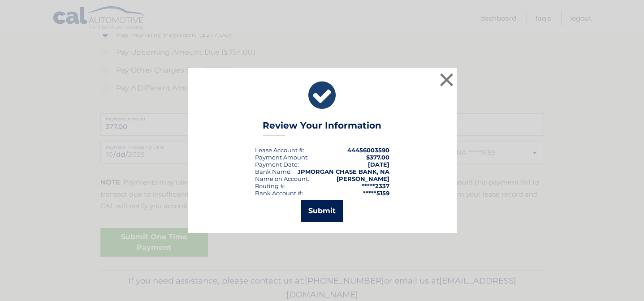 The height and width of the screenshot is (301, 644). I want to click on div: Lease Account #:, so click(279, 150).